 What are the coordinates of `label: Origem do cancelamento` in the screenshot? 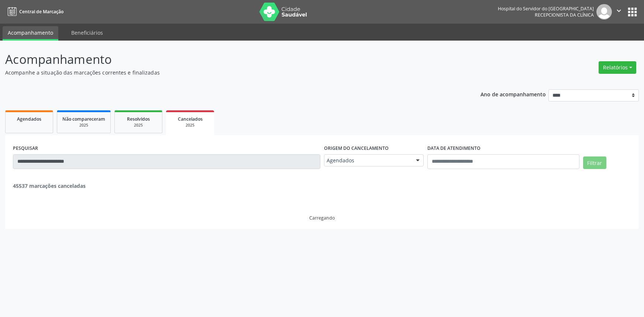 It's located at (356, 148).